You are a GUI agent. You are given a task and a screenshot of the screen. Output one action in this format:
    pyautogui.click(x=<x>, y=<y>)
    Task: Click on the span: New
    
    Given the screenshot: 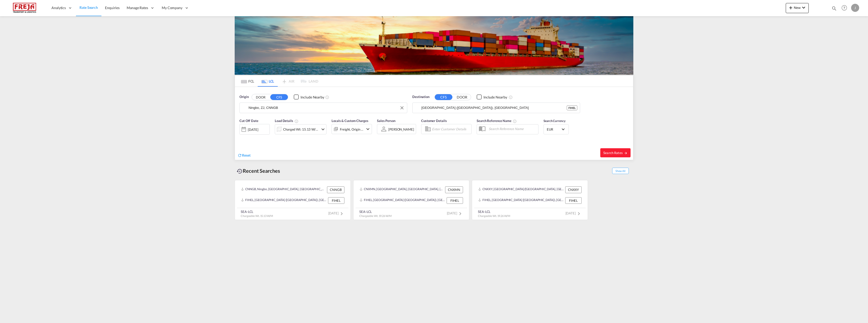 What is the action you would take?
    pyautogui.click(x=797, y=7)
    